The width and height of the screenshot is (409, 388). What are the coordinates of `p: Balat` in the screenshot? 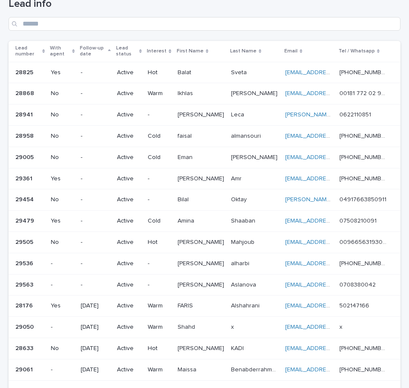 It's located at (185, 72).